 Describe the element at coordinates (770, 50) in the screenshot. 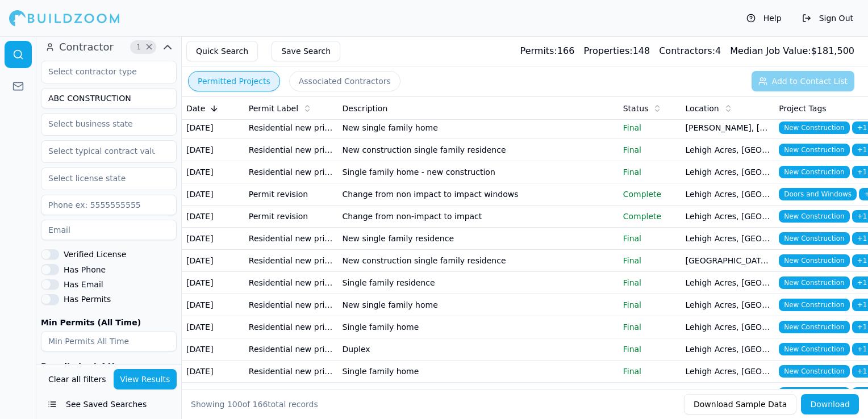

I see `span: Median Job Value:` at that location.